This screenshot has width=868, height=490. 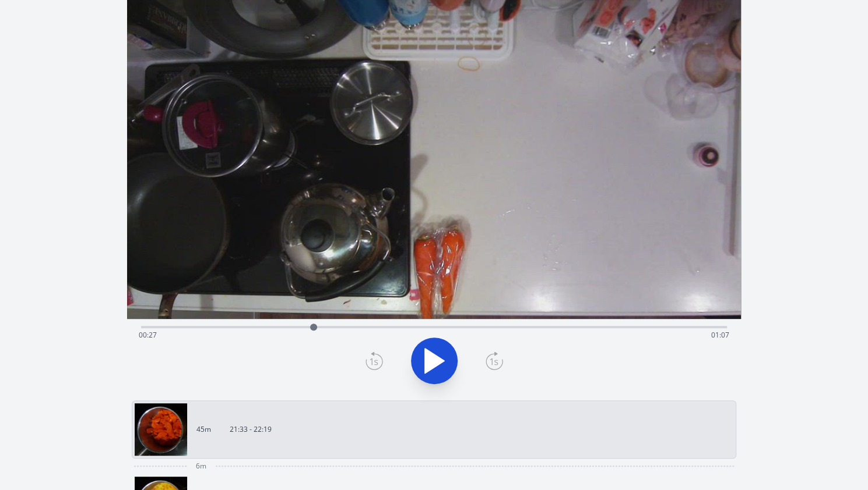 What do you see at coordinates (201, 467) in the screenshot?
I see `span: 6m` at bounding box center [201, 467].